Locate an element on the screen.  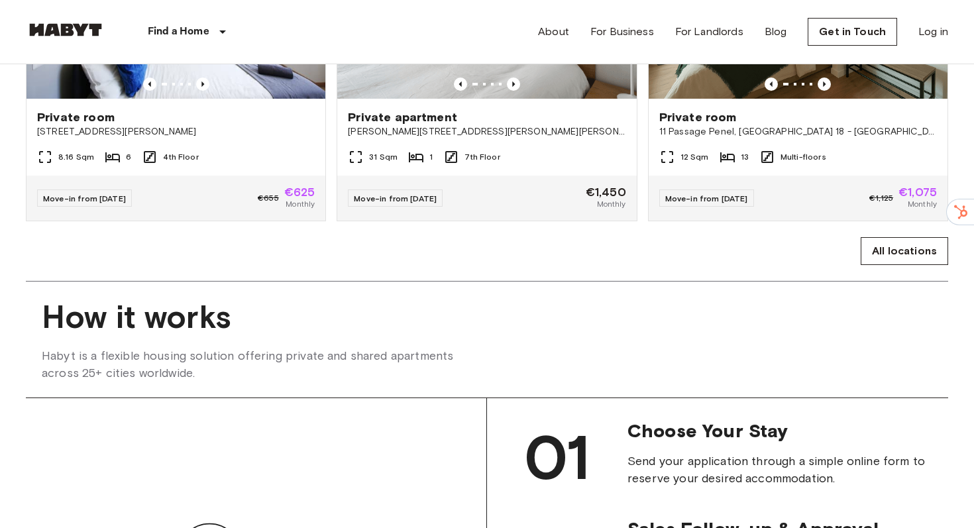
span: Habyt is a flexible housing solution offering private and shared apartments across 25+ cities wor... is located at coordinates (264, 364).